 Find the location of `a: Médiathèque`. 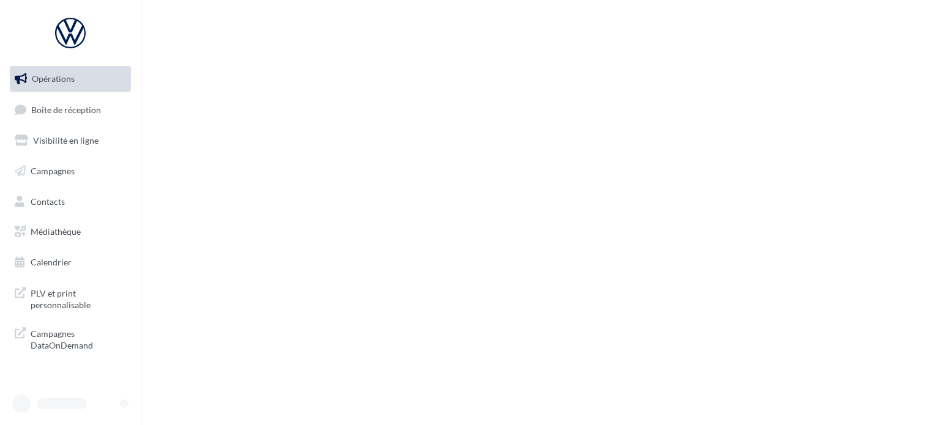

a: Médiathèque is located at coordinates (70, 232).